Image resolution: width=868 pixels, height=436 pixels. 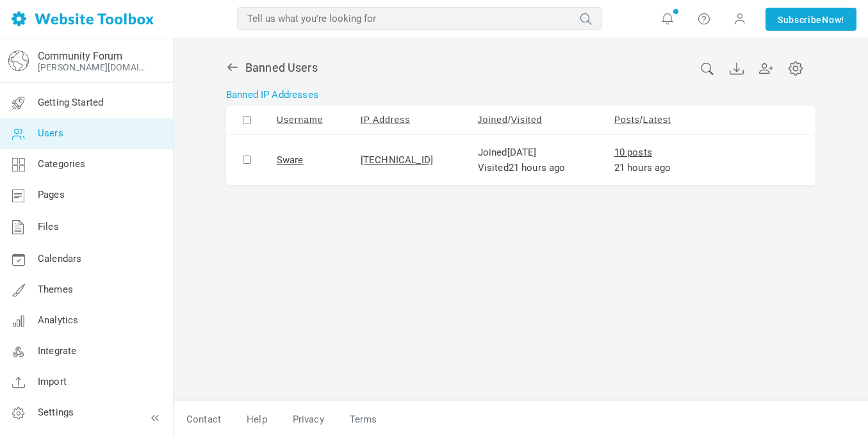 What do you see at coordinates (633, 153) in the screenshot?
I see `a: 10 posts` at bounding box center [633, 153].